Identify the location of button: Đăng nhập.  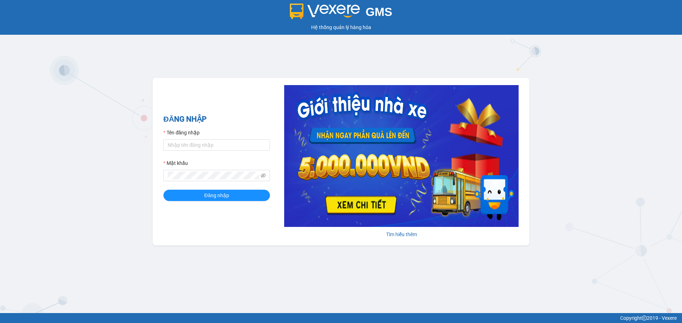
(217, 196).